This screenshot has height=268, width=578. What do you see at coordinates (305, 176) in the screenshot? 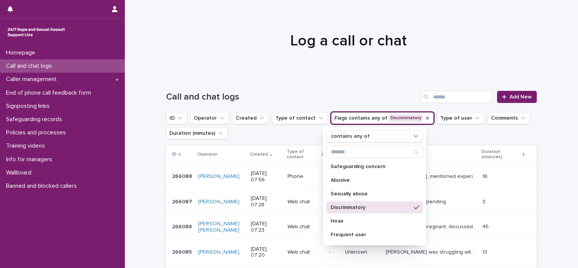
I see `p: Phone` at bounding box center [305, 176].